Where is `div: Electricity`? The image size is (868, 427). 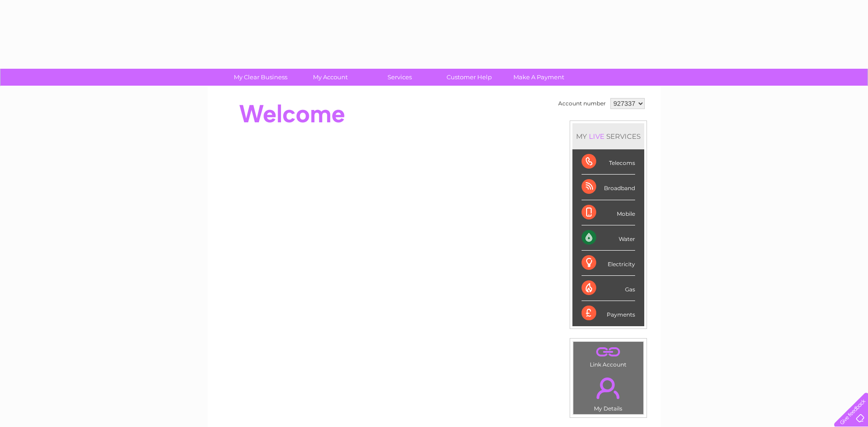 div: Electricity is located at coordinates (608, 263).